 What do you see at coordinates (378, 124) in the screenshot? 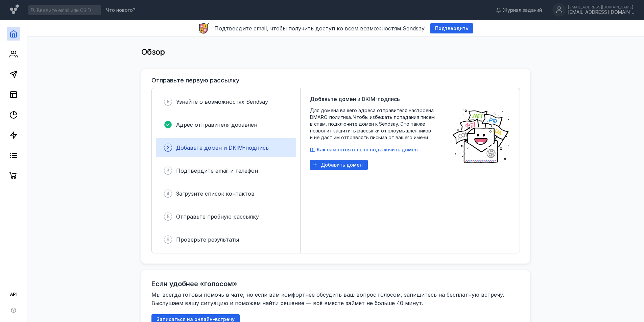
I see `span: Для домена вашего адреса отправителя настроена DMARC-политика. Чтобы избежать попадания писем в с...` at bounding box center [378, 124].